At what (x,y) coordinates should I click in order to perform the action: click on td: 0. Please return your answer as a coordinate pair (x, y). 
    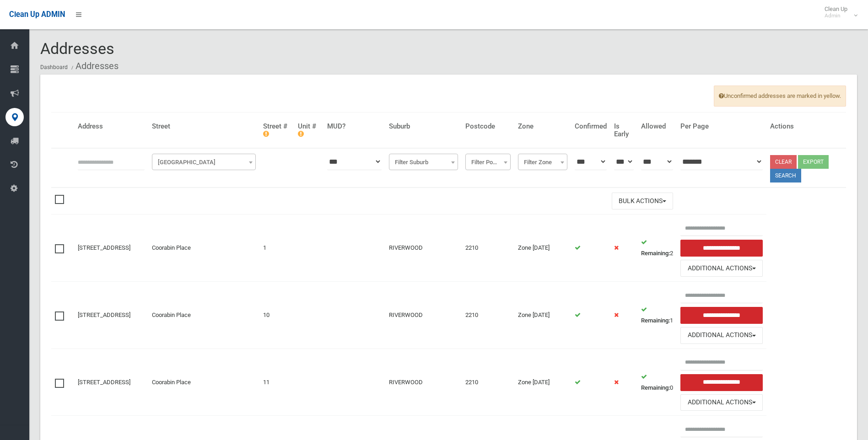
    Looking at the image, I should click on (657, 382).